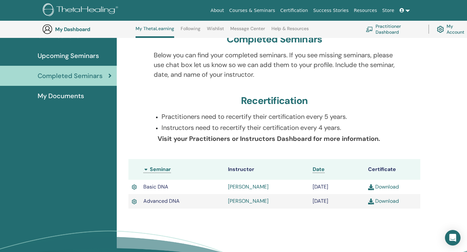 The image size is (467, 252). Describe the element at coordinates (369, 29) in the screenshot. I see `img: chalkboard-teacher.svg` at that location.